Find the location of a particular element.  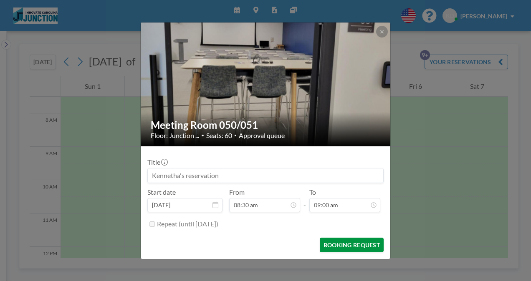

label: Start date is located at coordinates (161, 192).